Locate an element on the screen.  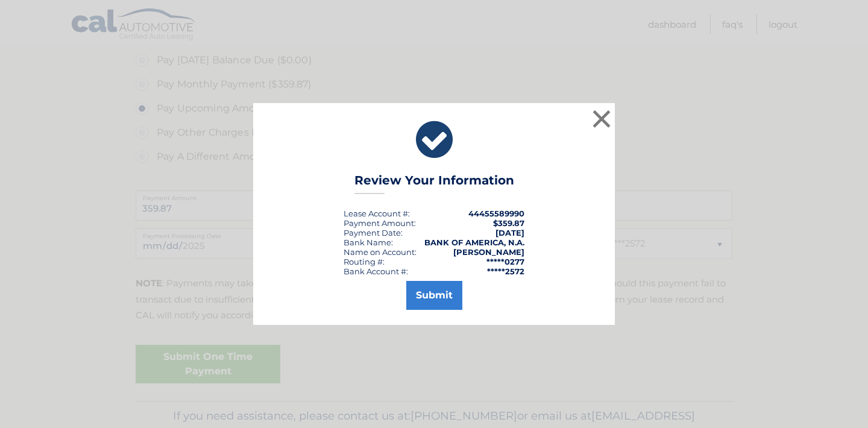
strong: BANK OF AMERICA, N.A. is located at coordinates (474, 242).